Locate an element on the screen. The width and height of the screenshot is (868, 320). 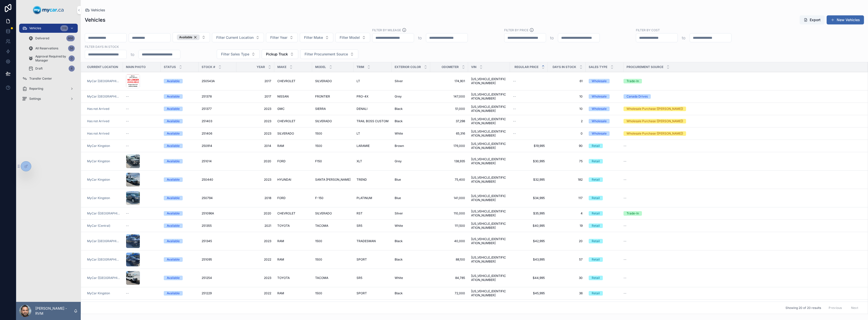
a: NISSAN is located at coordinates (293, 96).